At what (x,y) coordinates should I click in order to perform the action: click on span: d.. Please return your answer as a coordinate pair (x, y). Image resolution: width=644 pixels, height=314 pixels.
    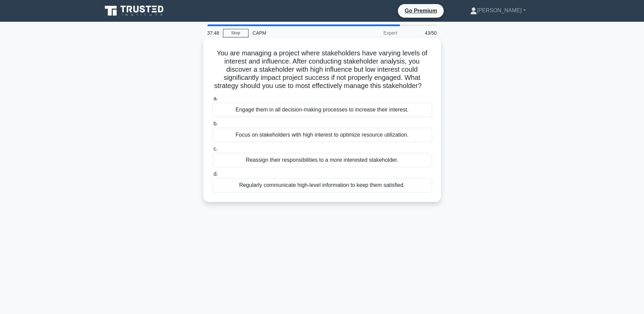
    Looking at the image, I should click on (215, 174).